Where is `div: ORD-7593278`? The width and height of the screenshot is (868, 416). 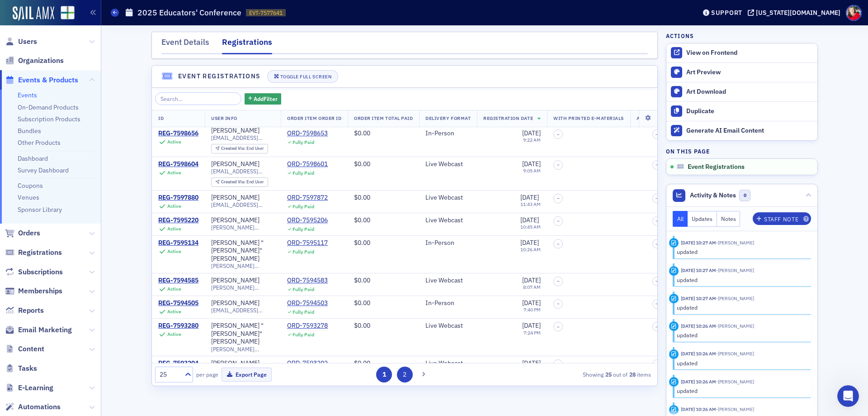 div: ORD-7593278 is located at coordinates (308, 326).